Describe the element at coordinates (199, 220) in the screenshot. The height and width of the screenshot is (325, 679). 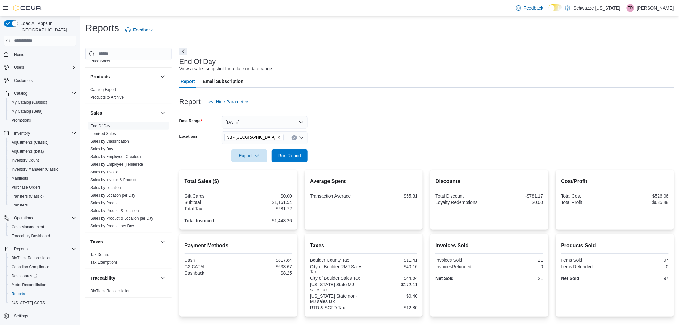
I see `strong: Total Invoiced` at that location.